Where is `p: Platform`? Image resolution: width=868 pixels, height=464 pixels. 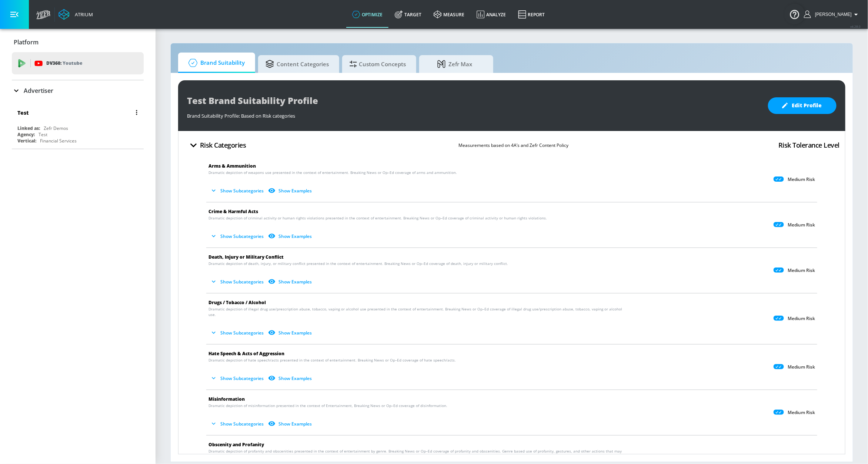
p: Platform is located at coordinates (26, 42).